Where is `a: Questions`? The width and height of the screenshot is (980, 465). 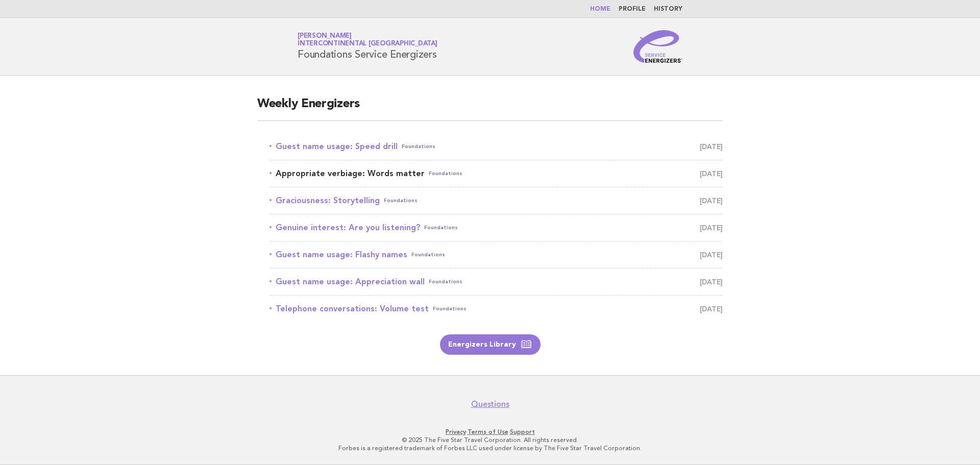
a: Questions is located at coordinates (490, 404).